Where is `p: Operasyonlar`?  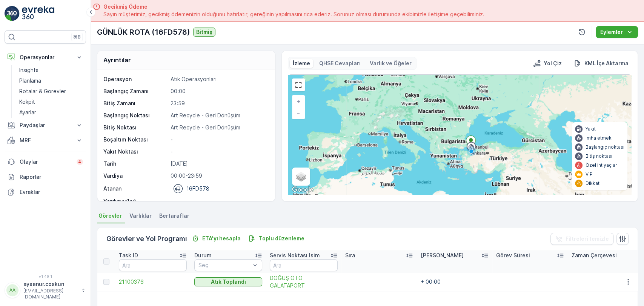 p: Operasyonlar is located at coordinates (45, 58).